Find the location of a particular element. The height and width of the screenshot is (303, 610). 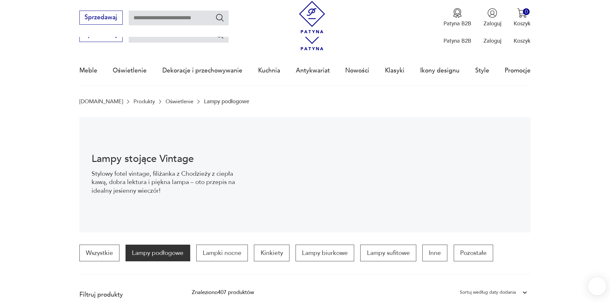

img: Ikonka użytkownika is located at coordinates (492, 13).